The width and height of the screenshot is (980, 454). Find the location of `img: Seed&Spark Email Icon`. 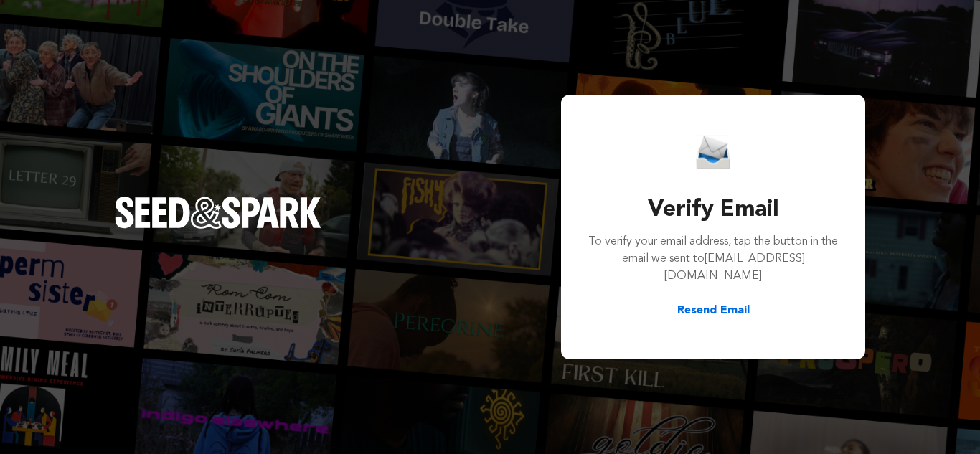

img: Seed&Spark Email Icon is located at coordinates (713, 152).